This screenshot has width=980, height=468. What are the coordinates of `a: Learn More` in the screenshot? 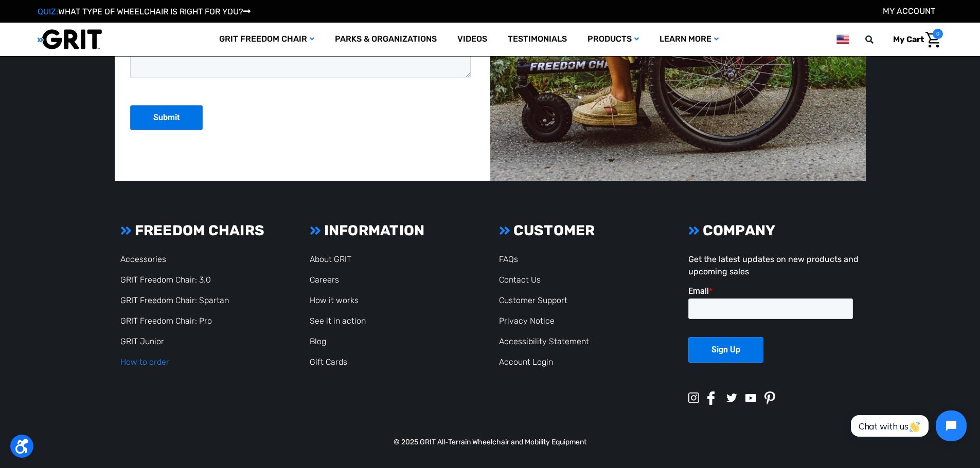 It's located at (689, 39).